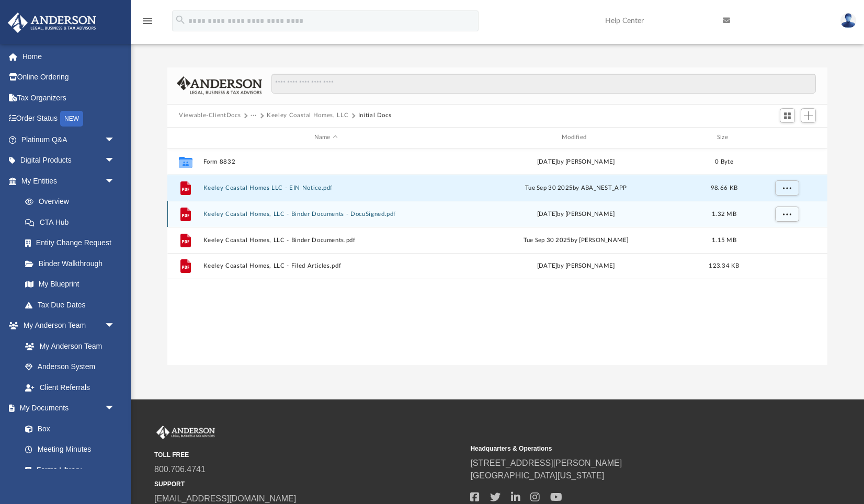 This screenshot has width=864, height=504. I want to click on div: Size, so click(724, 138).